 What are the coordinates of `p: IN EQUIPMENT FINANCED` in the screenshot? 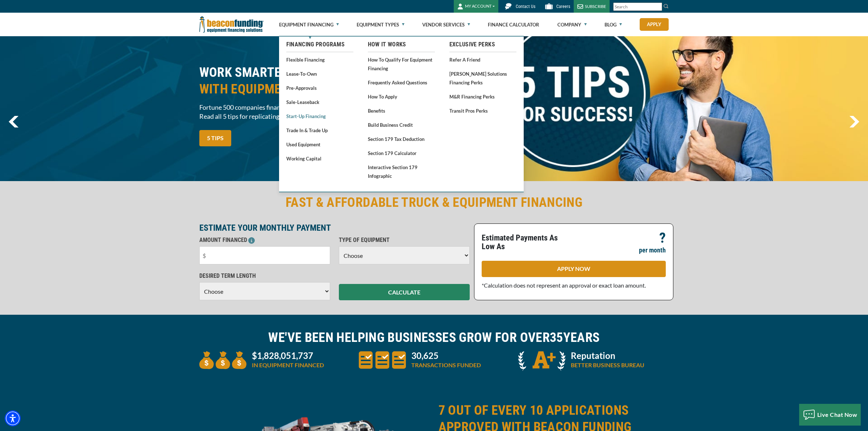 It's located at (288, 365).